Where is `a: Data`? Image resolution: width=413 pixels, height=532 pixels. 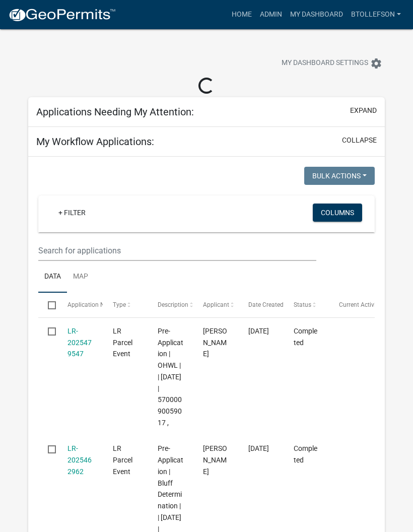 a: Data is located at coordinates (53, 277).